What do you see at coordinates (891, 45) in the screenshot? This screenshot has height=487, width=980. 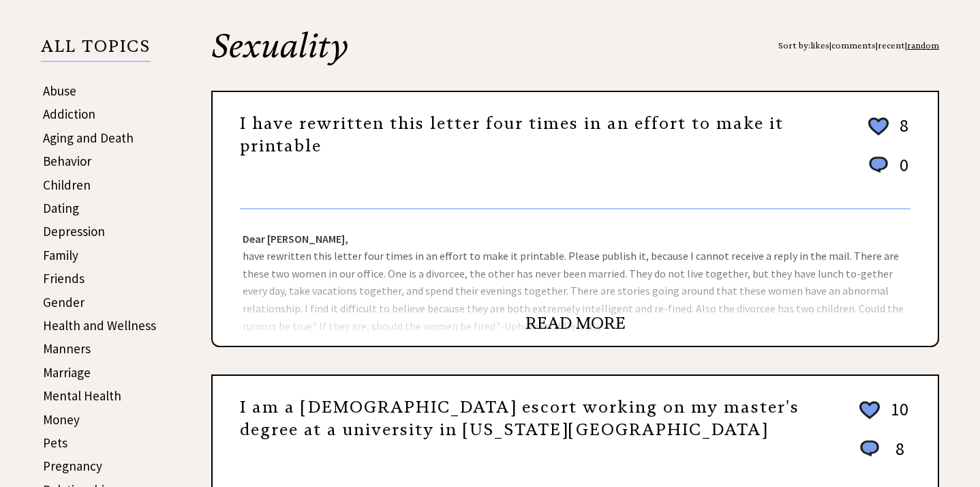 I see `a: recent` at bounding box center [891, 45].